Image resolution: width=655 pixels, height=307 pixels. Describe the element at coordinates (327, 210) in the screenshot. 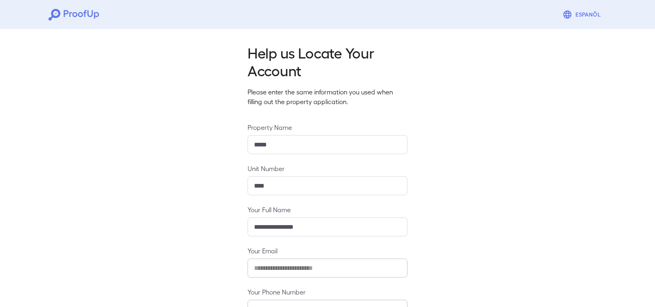

I see `label: Your Full Name` at that location.